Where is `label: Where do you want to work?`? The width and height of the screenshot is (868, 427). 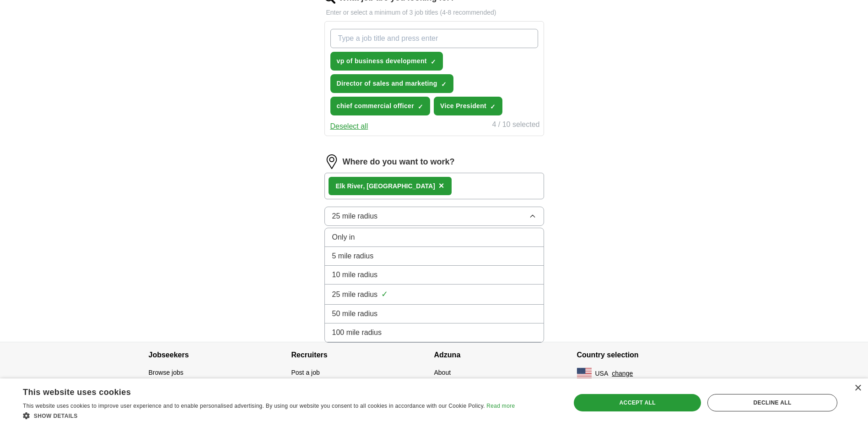 label: Where do you want to work? is located at coordinates (398, 162).